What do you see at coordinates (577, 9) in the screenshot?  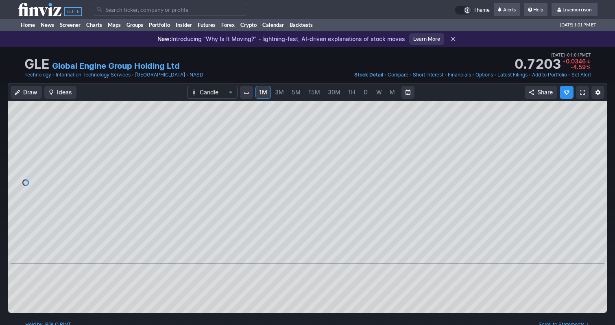 I see `span: Lraemorrison` at bounding box center [577, 9].